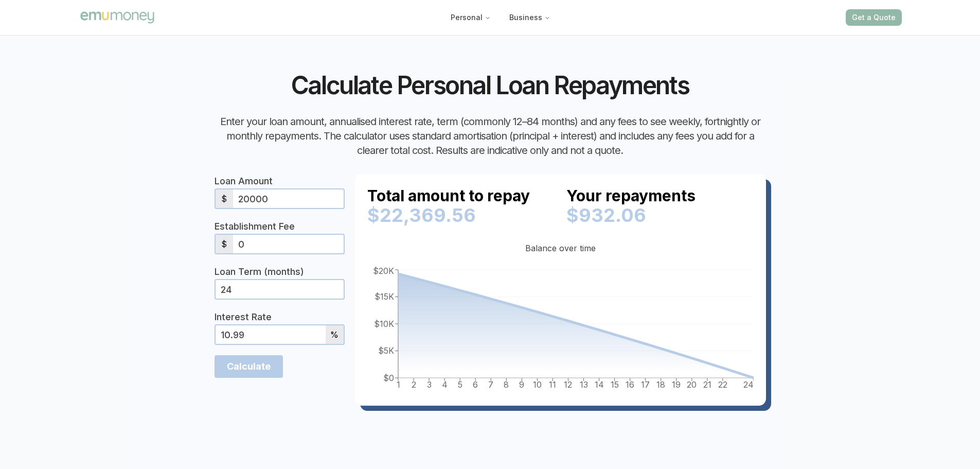  I want to click on a: Get a Quote, so click(874, 18).